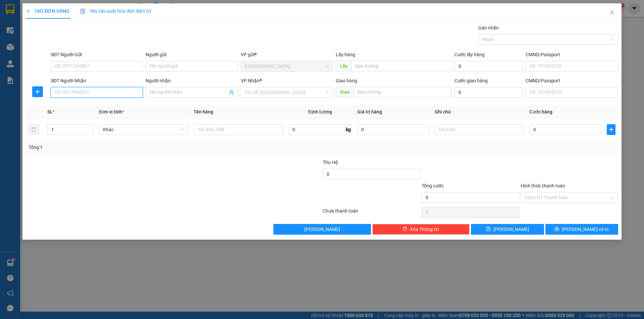  What do you see at coordinates (83, 11) in the screenshot?
I see `img: icon` at bounding box center [83, 11].